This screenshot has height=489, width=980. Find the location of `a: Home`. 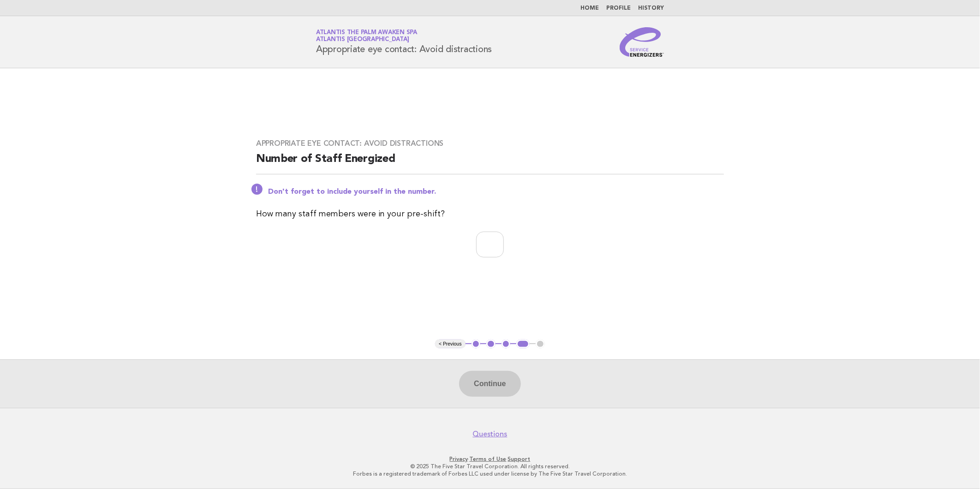

a: Home is located at coordinates (590, 9).